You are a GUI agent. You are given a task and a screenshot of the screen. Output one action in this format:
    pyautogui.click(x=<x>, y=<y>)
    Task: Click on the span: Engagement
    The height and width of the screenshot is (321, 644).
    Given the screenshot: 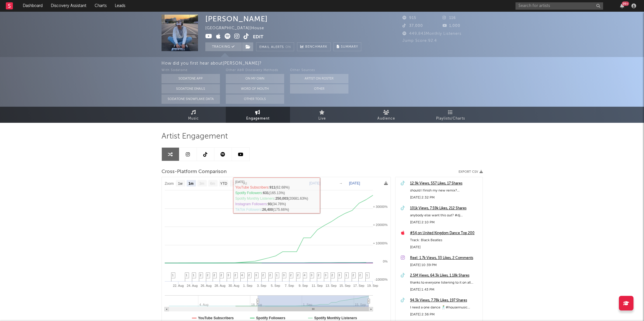 What is the action you would take?
    pyautogui.click(x=258, y=118)
    